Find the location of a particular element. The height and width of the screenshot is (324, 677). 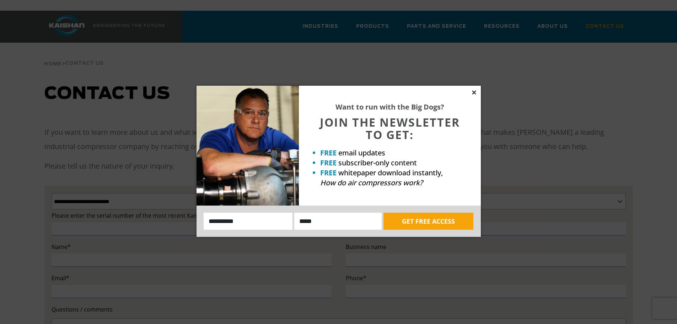

em: How do air compressors work? is located at coordinates (371, 182).